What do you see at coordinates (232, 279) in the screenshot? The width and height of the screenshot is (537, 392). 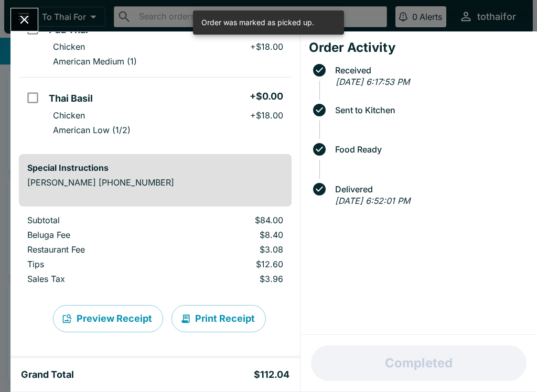 I see `p: $3.96` at bounding box center [232, 279].